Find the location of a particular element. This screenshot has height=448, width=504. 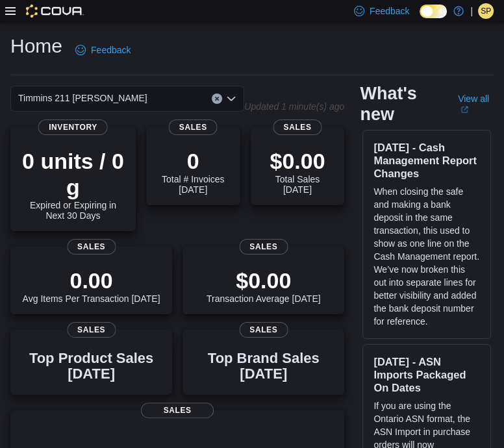

svg: External link is located at coordinates (465, 110).